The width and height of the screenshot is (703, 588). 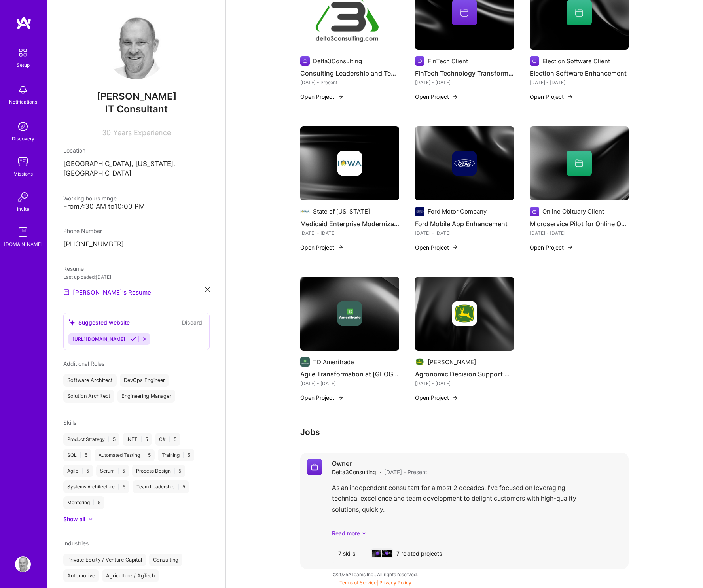 What do you see at coordinates (464, 73) in the screenshot?
I see `h4: FinTech Technology Transformation` at bounding box center [464, 73].